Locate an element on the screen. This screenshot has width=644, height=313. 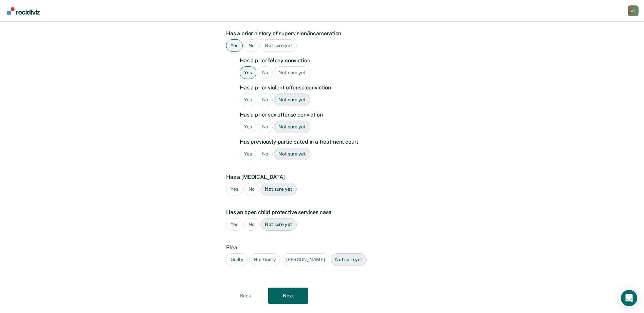
div: Open Intercom Messenger is located at coordinates (629, 298).